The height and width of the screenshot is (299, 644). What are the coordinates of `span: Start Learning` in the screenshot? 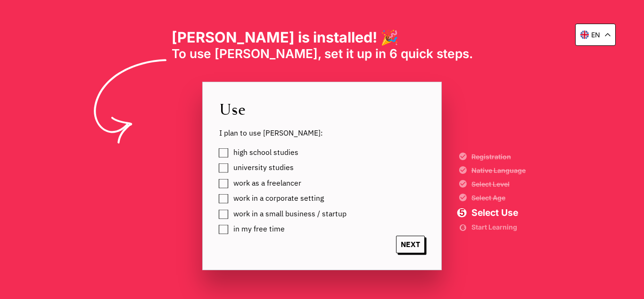 It's located at (498, 227).